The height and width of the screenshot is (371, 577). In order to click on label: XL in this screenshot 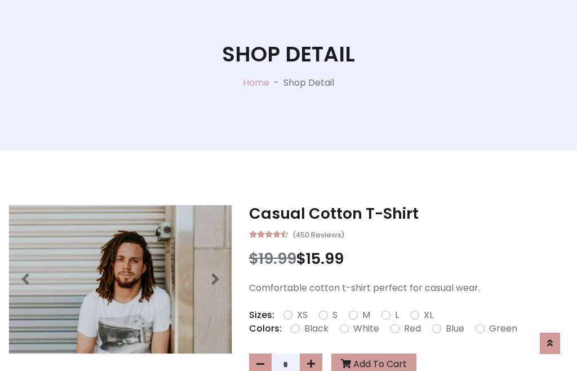, I will do `click(428, 315)`.